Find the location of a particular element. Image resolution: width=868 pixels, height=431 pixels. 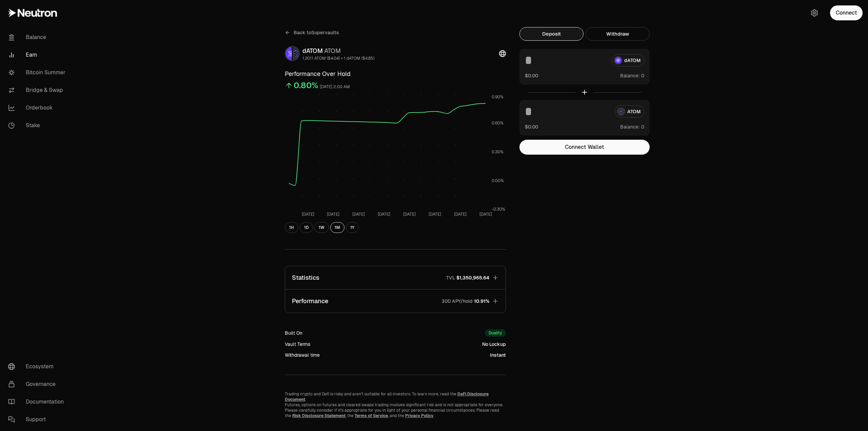

div: 0.80% is located at coordinates (306, 85).